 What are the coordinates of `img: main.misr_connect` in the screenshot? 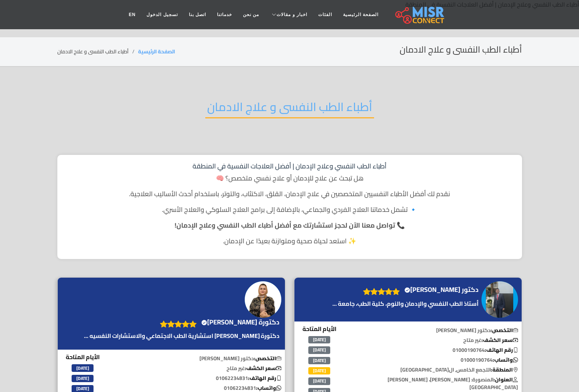 It's located at (420, 15).